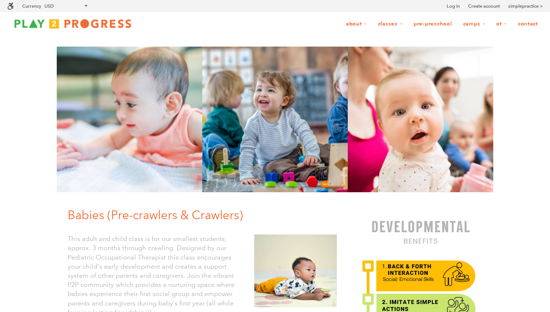  What do you see at coordinates (433, 24) in the screenshot?
I see `a: Pre-Preschool` at bounding box center [433, 24].